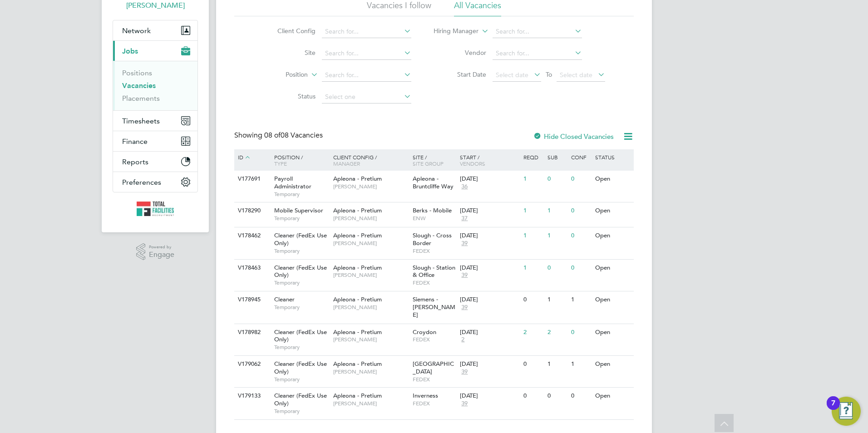  Describe the element at coordinates (156, 141) in the screenshot. I see `button: Finance` at that location.